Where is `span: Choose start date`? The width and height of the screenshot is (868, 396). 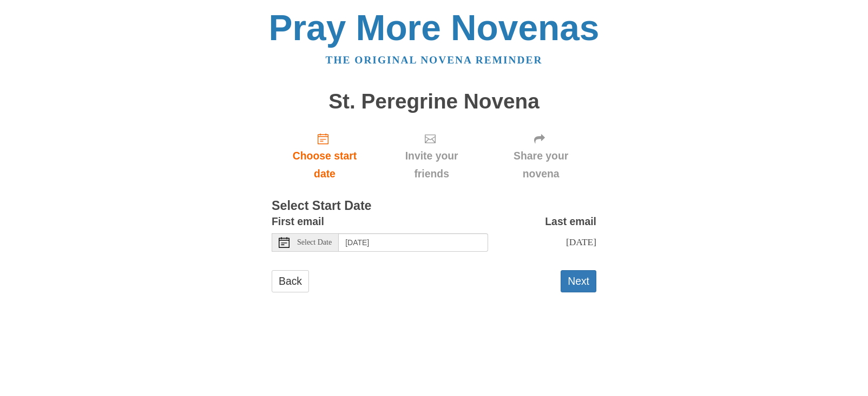
span: Choose start date is located at coordinates (325, 165).